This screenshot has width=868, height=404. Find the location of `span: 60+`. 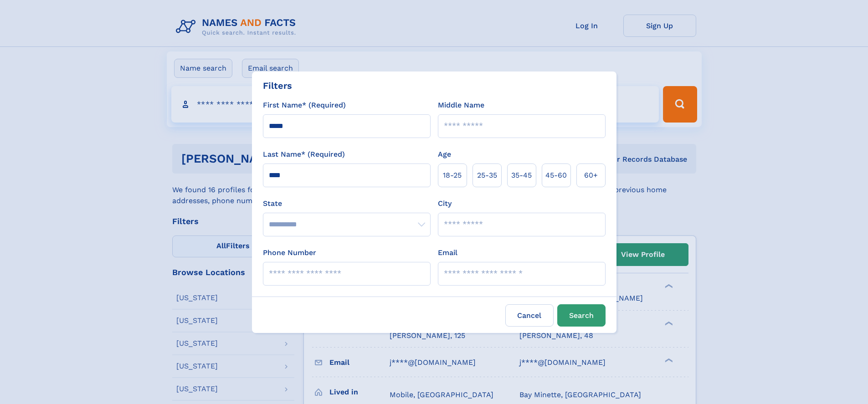

span: 60+ is located at coordinates (591, 175).